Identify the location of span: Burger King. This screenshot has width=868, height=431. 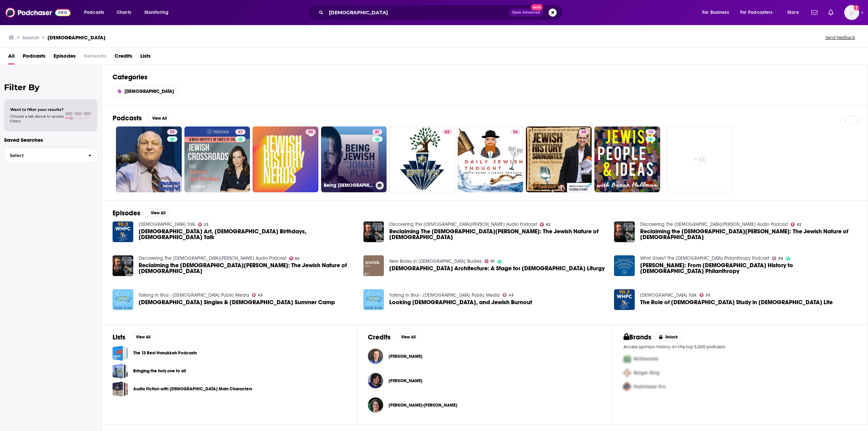
(646, 373).